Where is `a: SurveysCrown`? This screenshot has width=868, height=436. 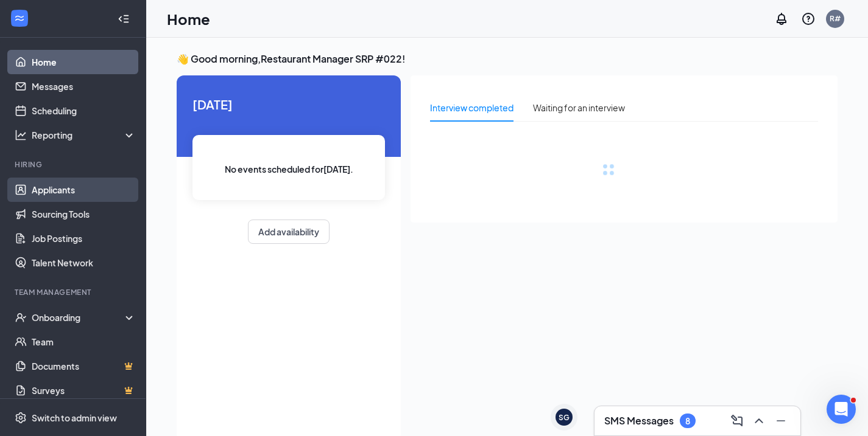 a: SurveysCrown is located at coordinates (83, 390).